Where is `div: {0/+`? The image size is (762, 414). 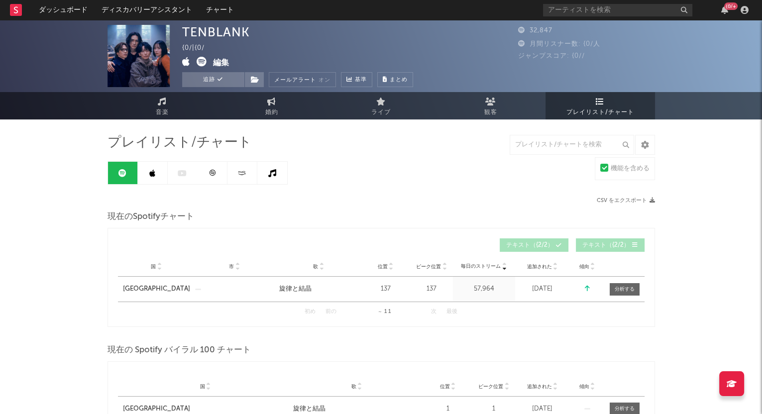
div: {0/+ is located at coordinates (731, 6).